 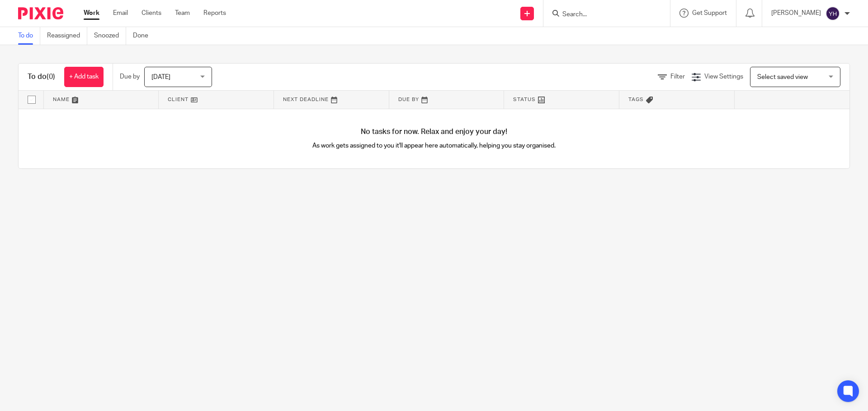 What do you see at coordinates (832, 13) in the screenshot?
I see `img: svg%3E` at bounding box center [832, 13].